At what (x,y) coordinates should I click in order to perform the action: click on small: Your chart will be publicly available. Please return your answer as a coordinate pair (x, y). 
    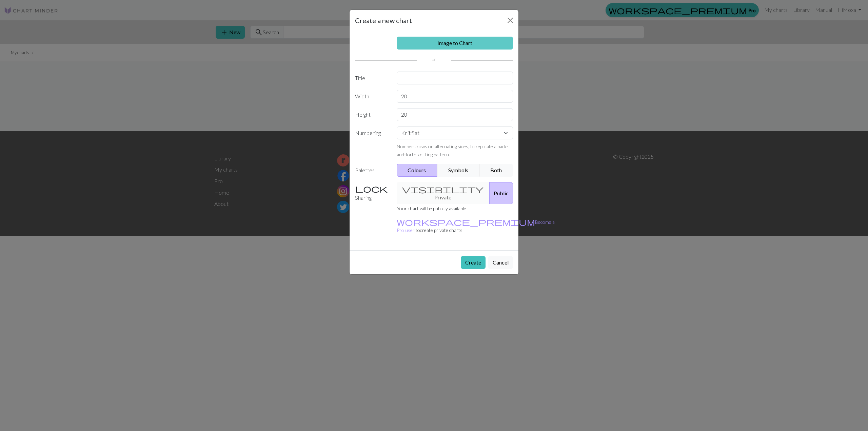
    Looking at the image, I should click on (431, 208).